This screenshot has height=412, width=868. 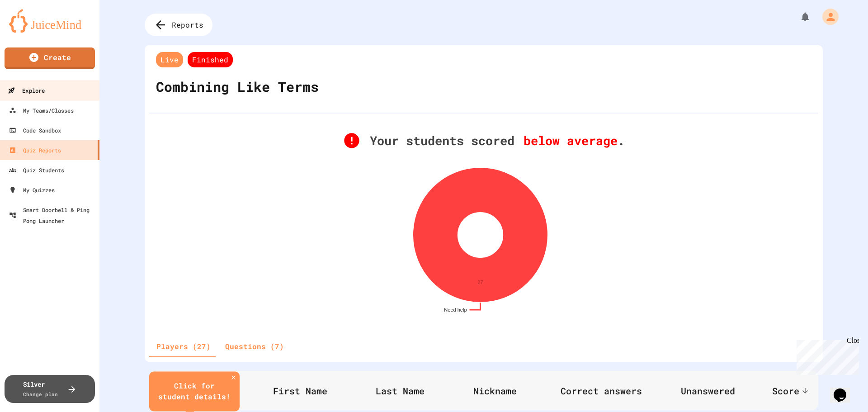 What do you see at coordinates (566, 141) in the screenshot?
I see `span: below average` at bounding box center [566, 141].